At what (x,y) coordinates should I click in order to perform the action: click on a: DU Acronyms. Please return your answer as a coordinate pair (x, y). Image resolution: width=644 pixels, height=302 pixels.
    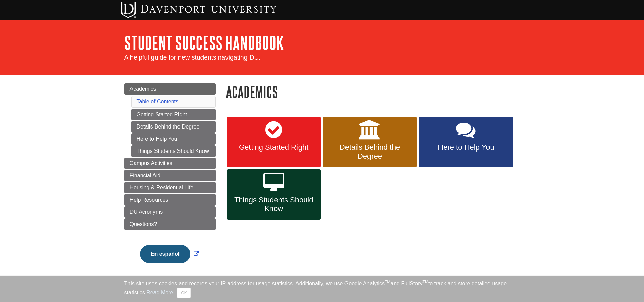
    Looking at the image, I should click on (170, 212).